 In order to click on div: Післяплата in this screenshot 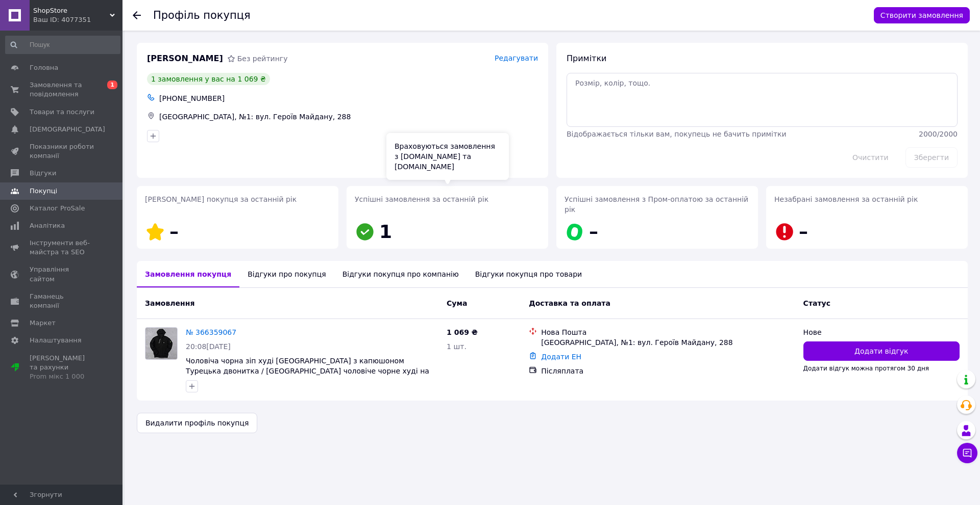, I will do `click(668, 371)`.